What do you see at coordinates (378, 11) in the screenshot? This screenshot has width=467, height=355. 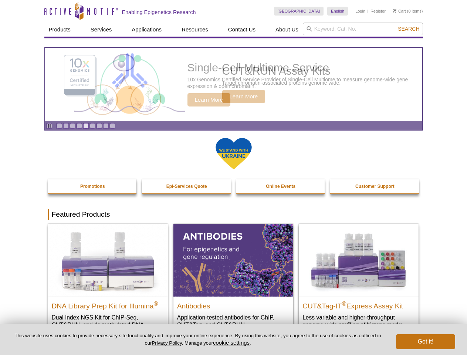 I see `a: Register` at bounding box center [378, 11].